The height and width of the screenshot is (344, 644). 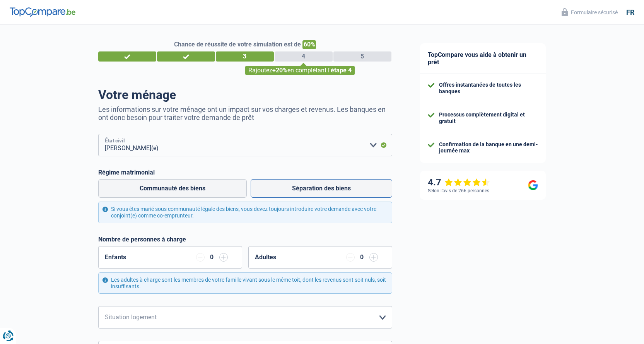 I want to click on div: 3, so click(x=245, y=57).